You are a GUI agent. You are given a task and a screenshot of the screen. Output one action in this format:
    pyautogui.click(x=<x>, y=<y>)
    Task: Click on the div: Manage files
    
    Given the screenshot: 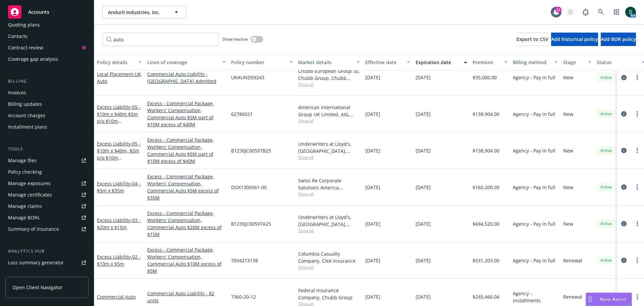 What is the action you would take?
    pyautogui.click(x=22, y=161)
    